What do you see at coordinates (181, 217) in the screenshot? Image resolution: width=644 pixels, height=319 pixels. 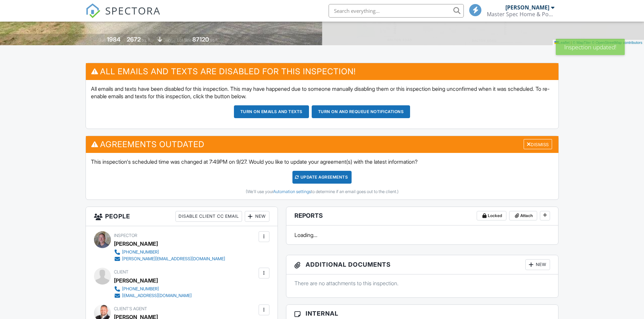 I see `h3: People` at bounding box center [181, 217].